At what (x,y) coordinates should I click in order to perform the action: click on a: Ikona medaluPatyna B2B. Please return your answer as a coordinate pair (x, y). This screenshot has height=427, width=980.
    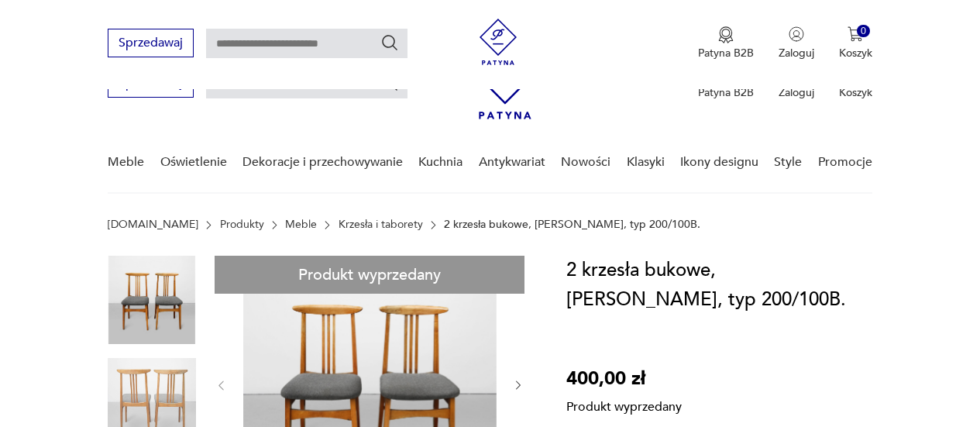
    Looking at the image, I should click on (726, 43).